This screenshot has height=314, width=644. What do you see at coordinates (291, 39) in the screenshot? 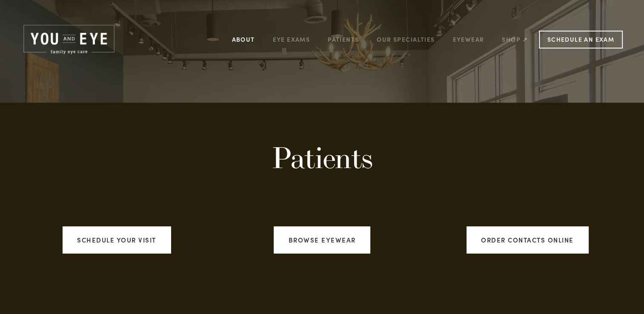
I see `a: Eye Exams` at bounding box center [291, 39].